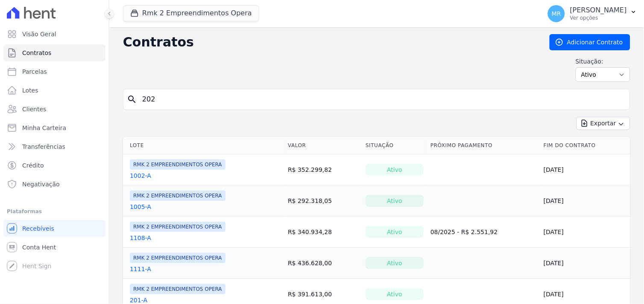  I want to click on th: Fim do Contrato, so click(585, 145).